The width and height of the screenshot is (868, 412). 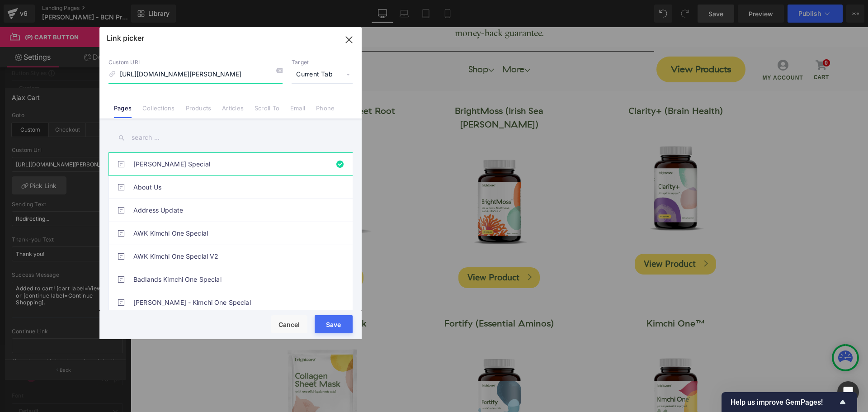 What do you see at coordinates (195, 75) in the screenshot?
I see `input: https://gempages.net` at bounding box center [195, 75].